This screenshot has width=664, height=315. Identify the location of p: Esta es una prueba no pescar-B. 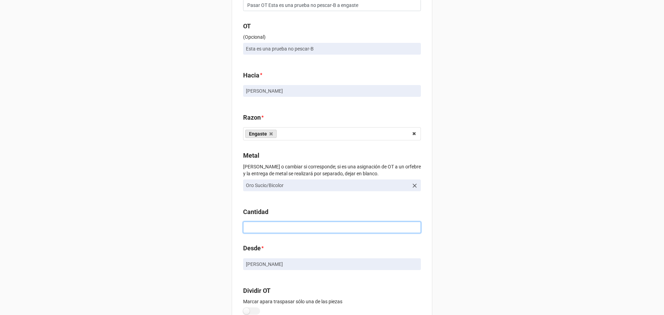
(332, 49).